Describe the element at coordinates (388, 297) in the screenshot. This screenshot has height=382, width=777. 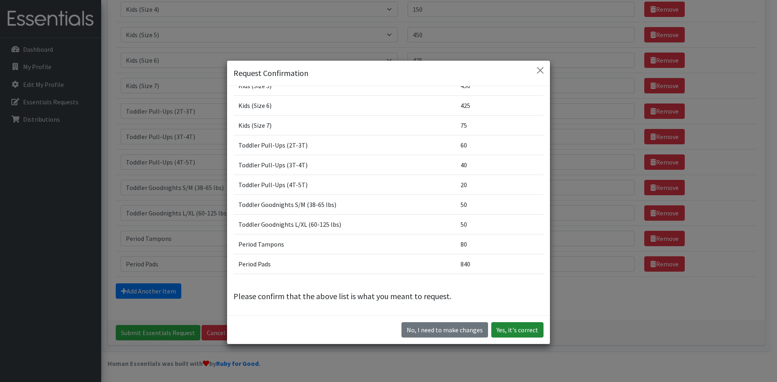
I see `p: Please confirm that the above list is what you meant to request.` at that location.